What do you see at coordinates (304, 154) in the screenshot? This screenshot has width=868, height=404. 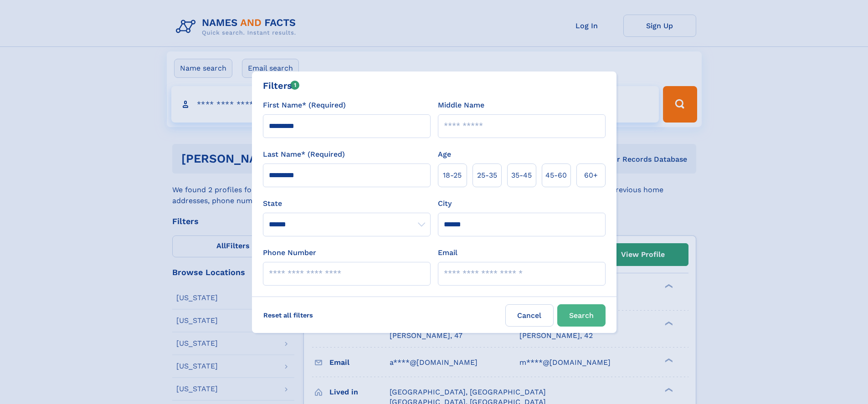 I see `label: Last Name* (Required)` at bounding box center [304, 154].